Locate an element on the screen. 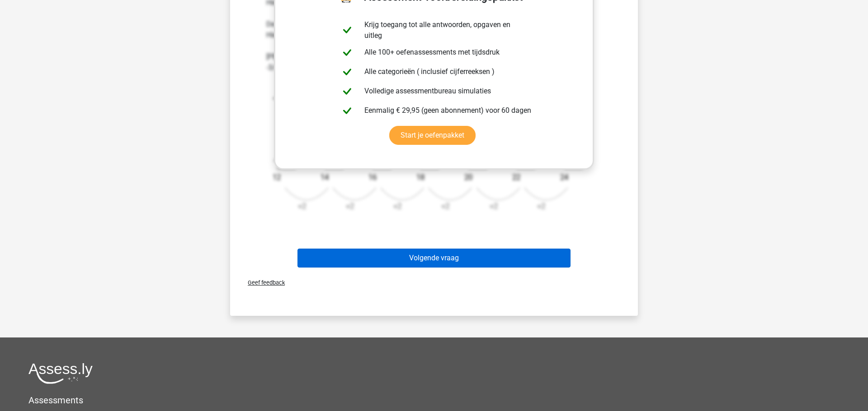 This screenshot has height=411, width=868. text: 22 is located at coordinates (516, 178).